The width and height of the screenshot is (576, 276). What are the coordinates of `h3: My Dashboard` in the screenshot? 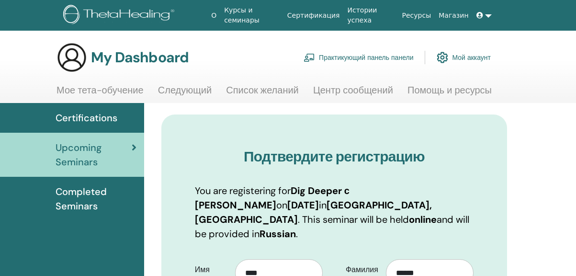 It's located at (140, 57).